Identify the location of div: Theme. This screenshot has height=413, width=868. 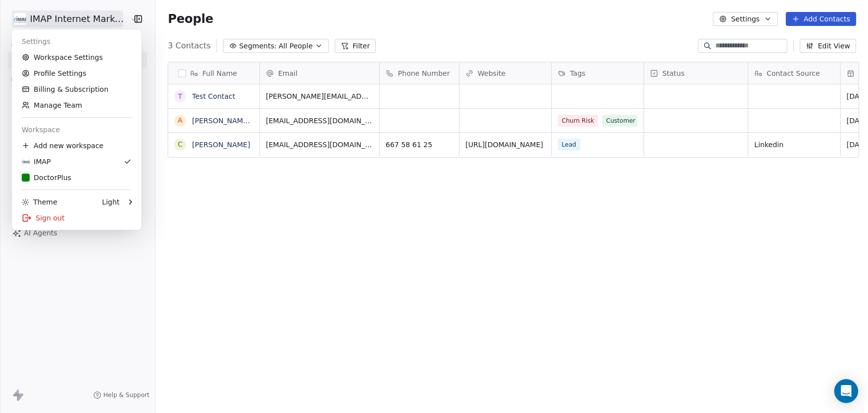
(39, 202).